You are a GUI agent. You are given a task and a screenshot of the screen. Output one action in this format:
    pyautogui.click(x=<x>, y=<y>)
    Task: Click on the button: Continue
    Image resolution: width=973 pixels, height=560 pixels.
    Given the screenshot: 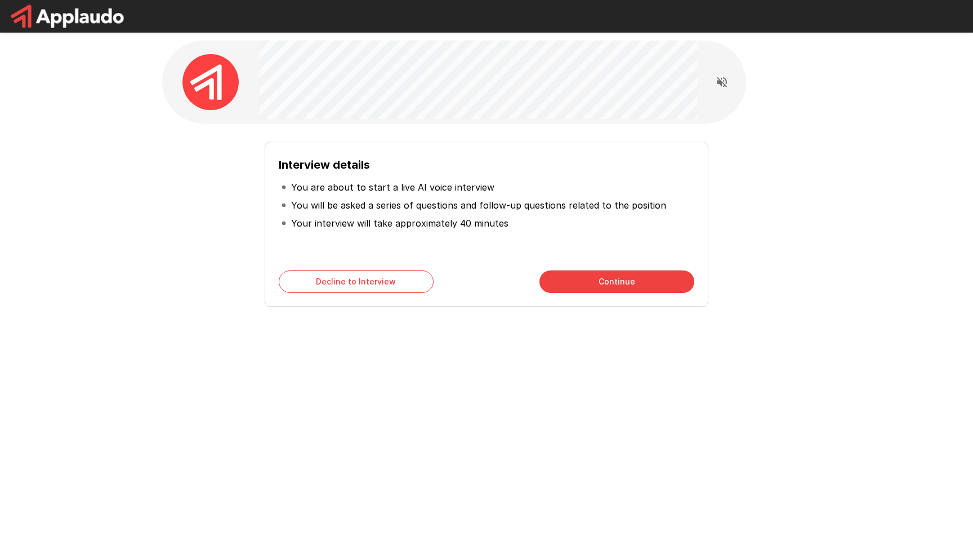 What is the action you would take?
    pyautogui.click(x=616, y=282)
    